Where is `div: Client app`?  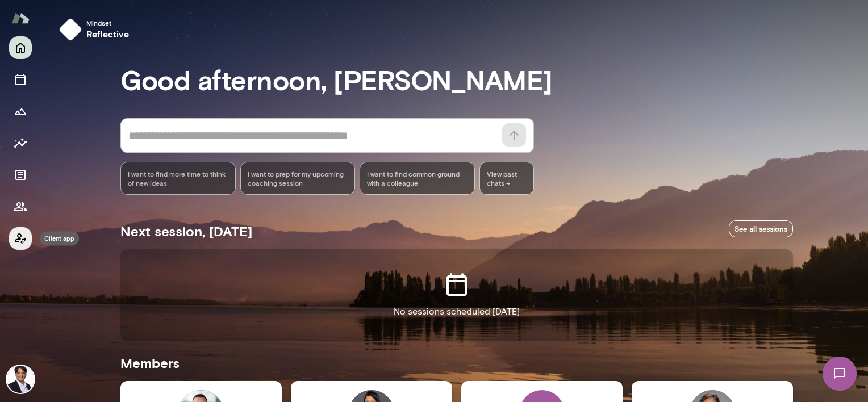
div: Client app is located at coordinates (59, 239).